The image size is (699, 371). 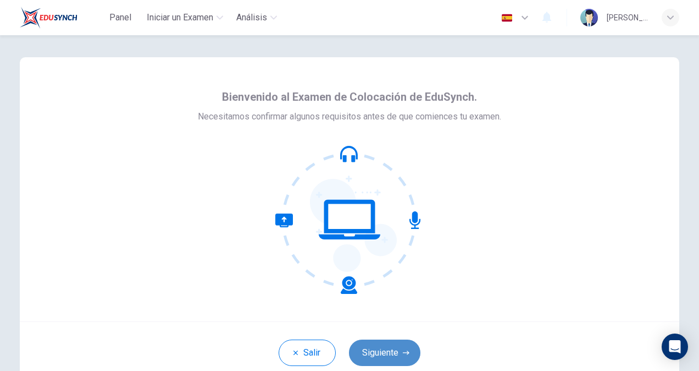 What do you see at coordinates (180, 18) in the screenshot?
I see `span: Iniciar un Examen` at bounding box center [180, 18].